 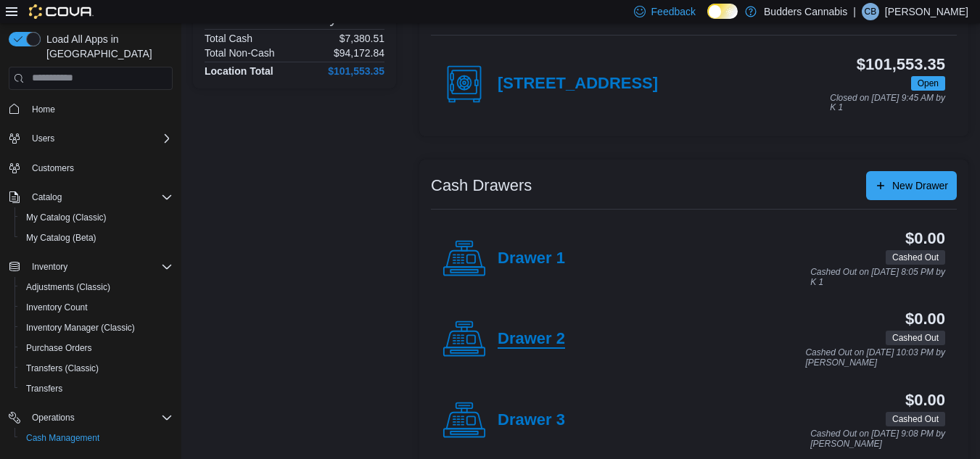 I want to click on button: Inventory Manager (Classic), so click(x=96, y=327).